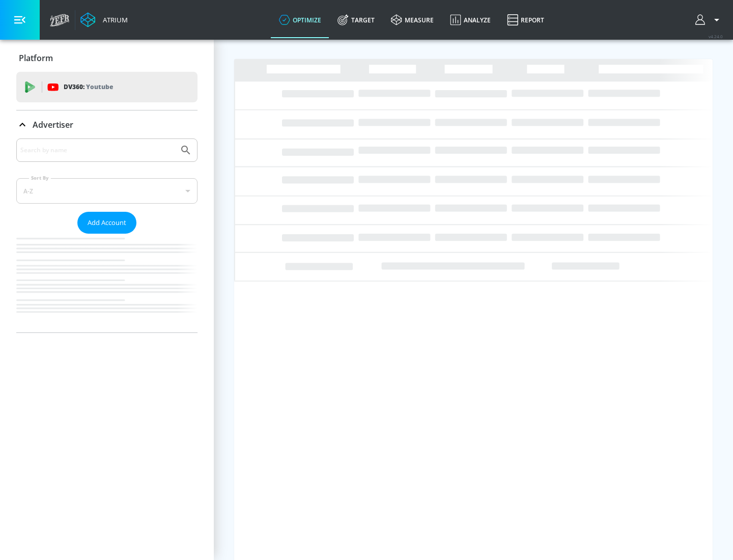 This screenshot has width=733, height=560. I want to click on span: v 4.24.0, so click(715, 36).